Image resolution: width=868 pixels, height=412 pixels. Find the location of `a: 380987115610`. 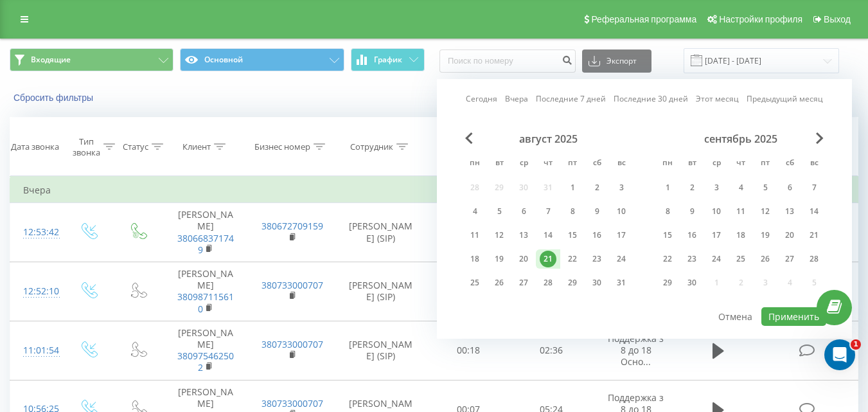

a: 380987115610 is located at coordinates (206, 302).